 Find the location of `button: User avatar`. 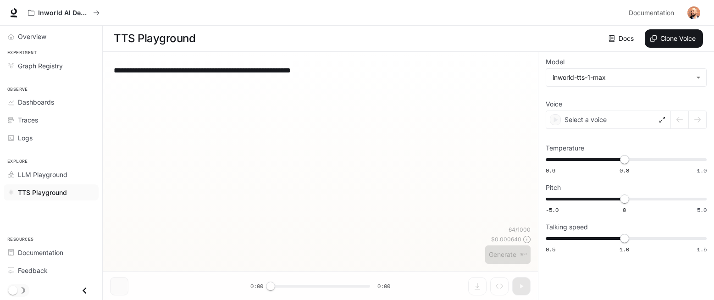

button: User avatar is located at coordinates (693, 13).